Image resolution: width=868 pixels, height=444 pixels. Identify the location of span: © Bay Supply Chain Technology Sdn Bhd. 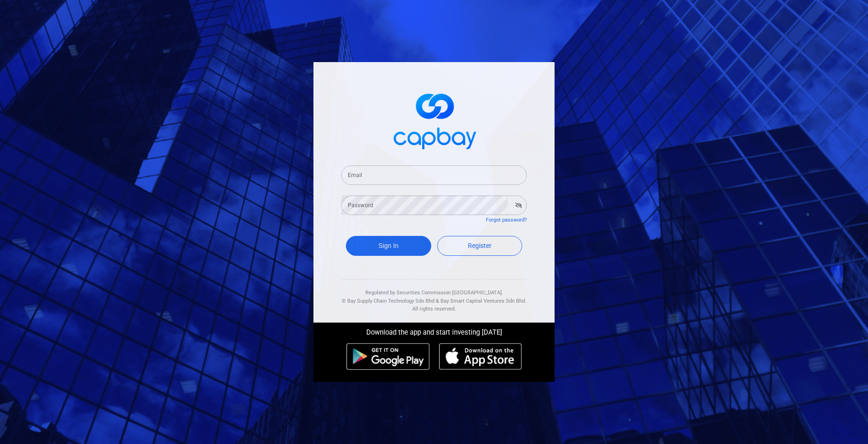
(388, 301).